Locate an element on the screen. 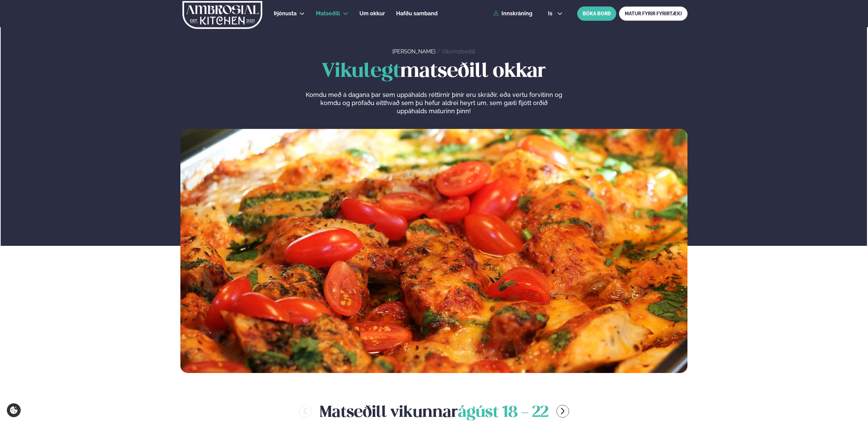 The image size is (868, 424). span: Vikulegt is located at coordinates (361, 71).